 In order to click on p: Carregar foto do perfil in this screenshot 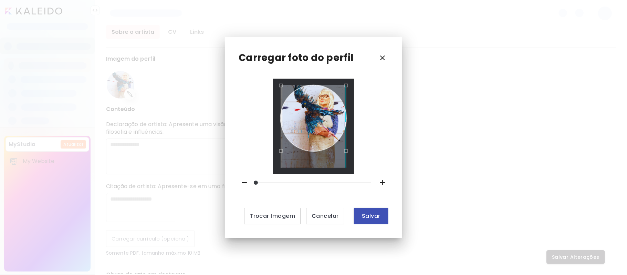, I will do `click(296, 58)`.